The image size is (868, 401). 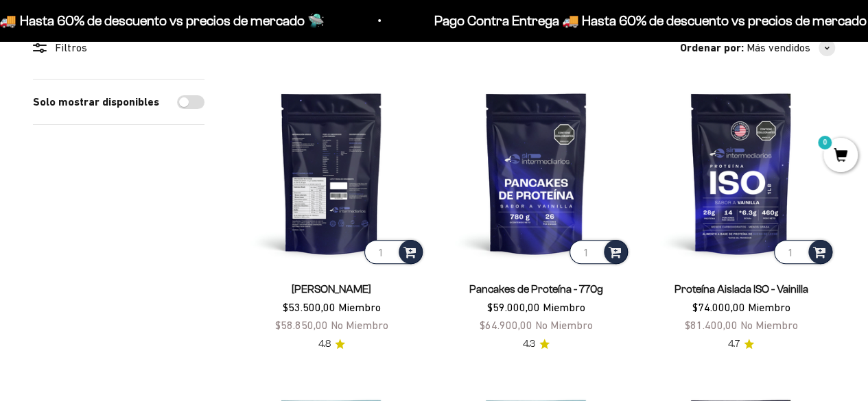 I want to click on span: Más vendidos, so click(x=778, y=48).